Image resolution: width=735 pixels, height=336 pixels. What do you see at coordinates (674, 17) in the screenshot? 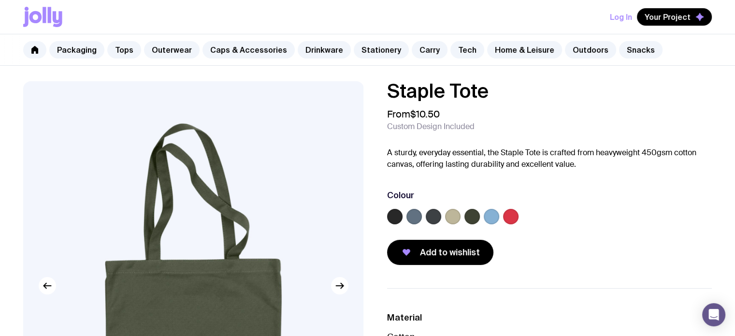
I see `button: Your Project` at bounding box center [674, 17].